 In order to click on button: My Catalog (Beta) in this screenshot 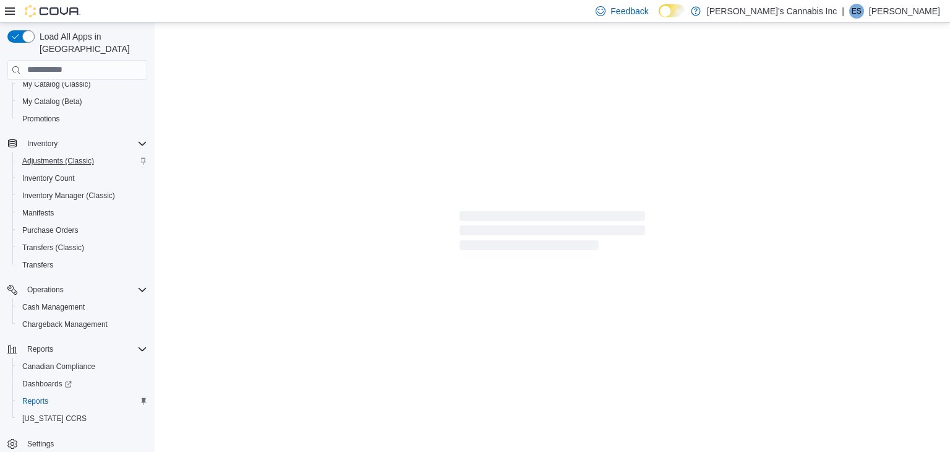, I will do `click(82, 101)`.